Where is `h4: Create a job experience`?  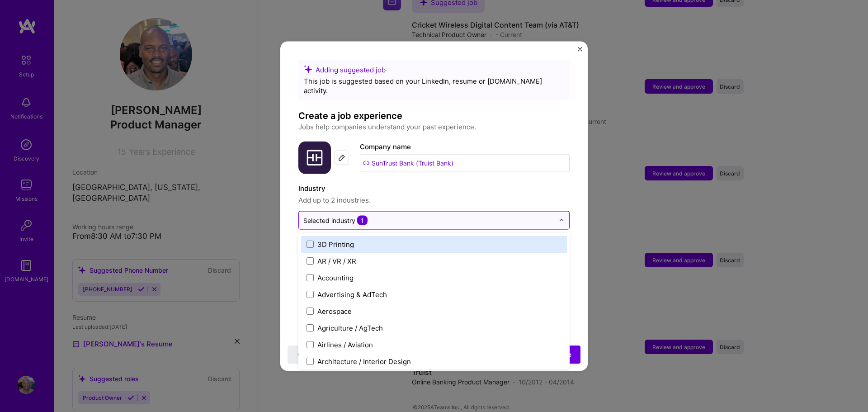 h4: Create a job experience is located at coordinates (434, 115).